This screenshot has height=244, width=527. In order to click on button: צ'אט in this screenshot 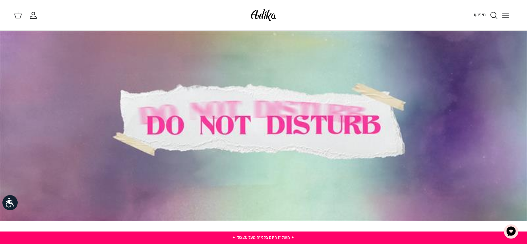, I will do `click(511, 231)`.